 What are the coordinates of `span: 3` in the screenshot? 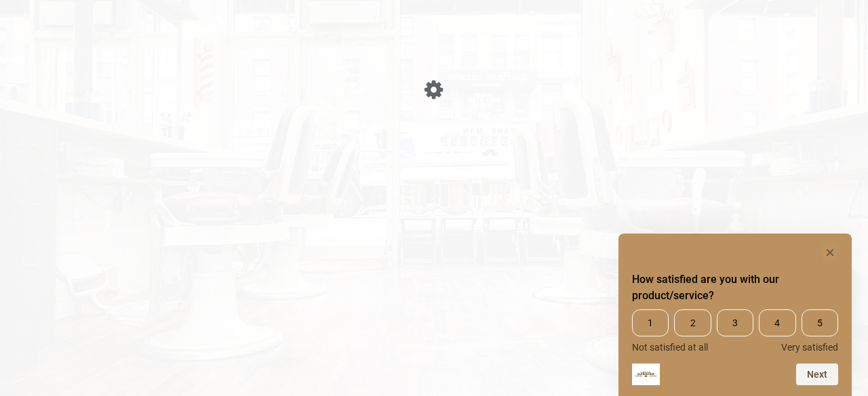 It's located at (735, 323).